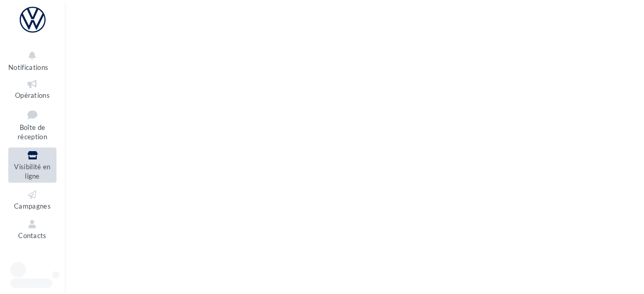  I want to click on a: Boîte de réception, so click(32, 124).